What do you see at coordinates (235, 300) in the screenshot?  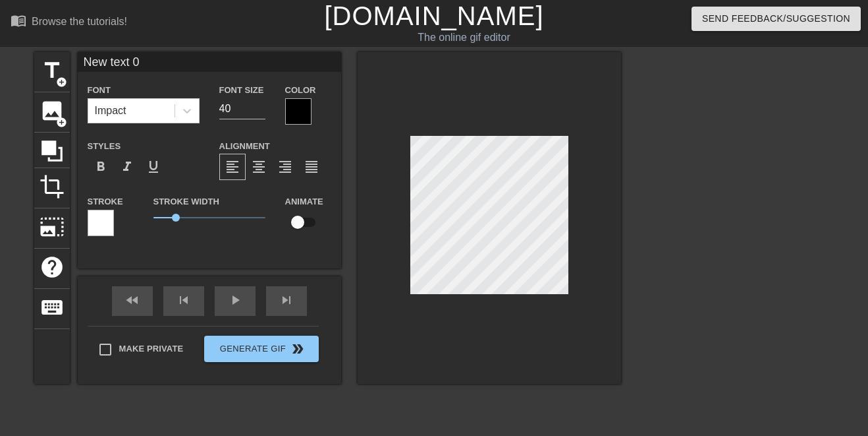 I see `span: play_arrow` at bounding box center [235, 300].